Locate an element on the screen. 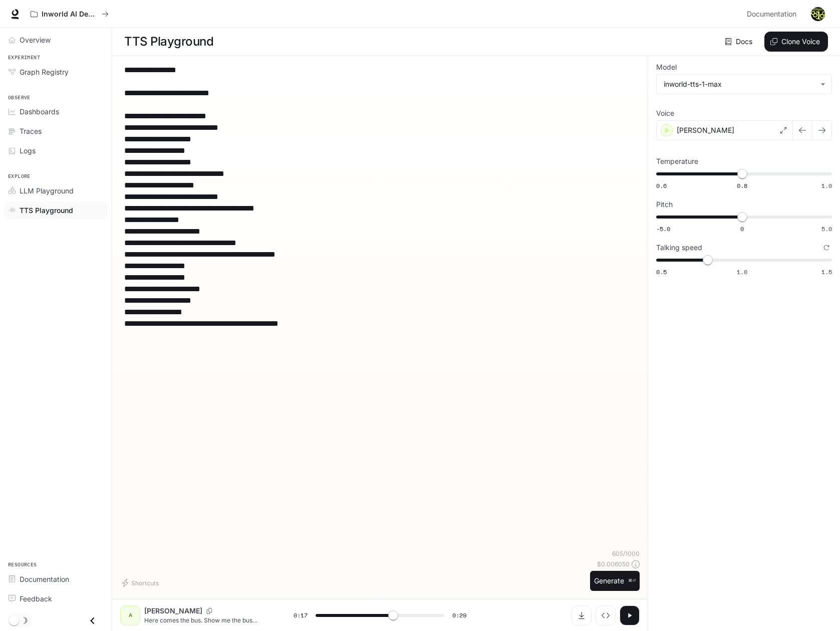 This screenshot has height=631, width=840. button: Inspect is located at coordinates (605, 616).